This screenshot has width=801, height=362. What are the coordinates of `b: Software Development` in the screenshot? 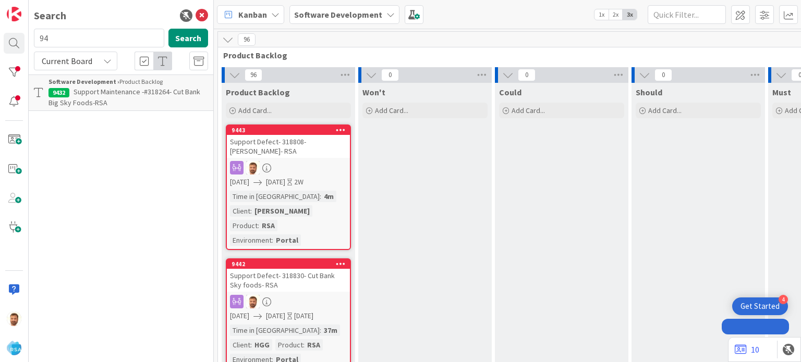 It's located at (338, 15).